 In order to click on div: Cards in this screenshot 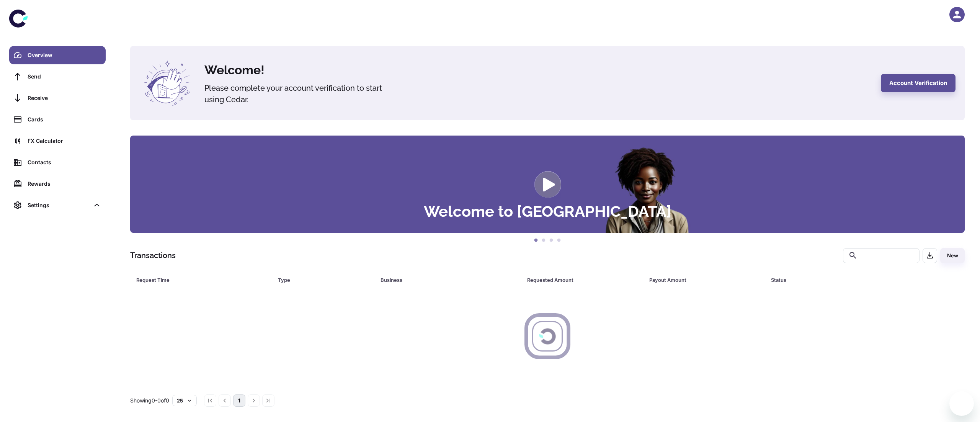, I will do `click(64, 119)`.